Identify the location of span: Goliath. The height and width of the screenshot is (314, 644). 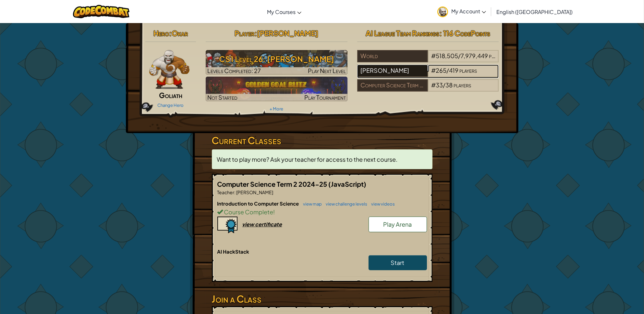
(171, 95).